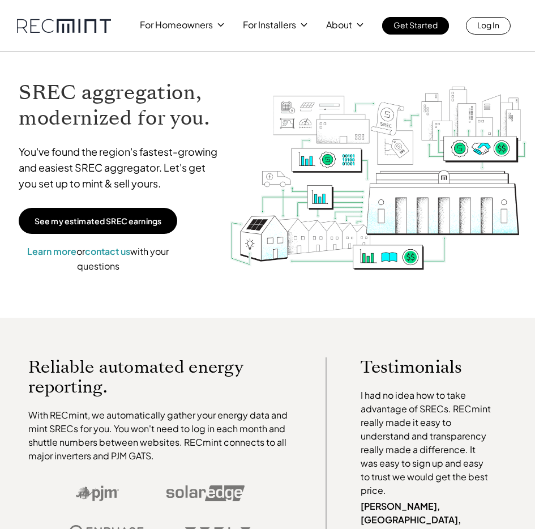  I want to click on p: About, so click(339, 25).